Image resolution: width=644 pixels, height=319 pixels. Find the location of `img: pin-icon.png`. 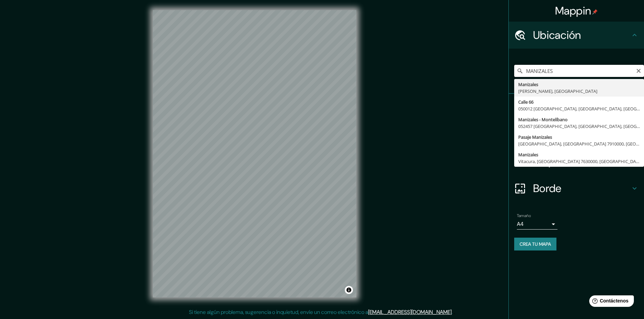

img: pin-icon.png is located at coordinates (595, 12).